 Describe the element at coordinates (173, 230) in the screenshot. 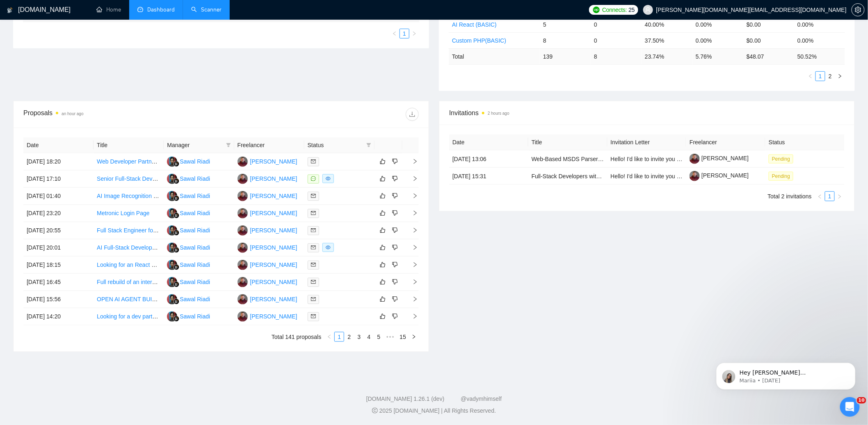

I see `a: Full Stack Engineer for AI SaaS in the Amazon Seller Space` at that location.